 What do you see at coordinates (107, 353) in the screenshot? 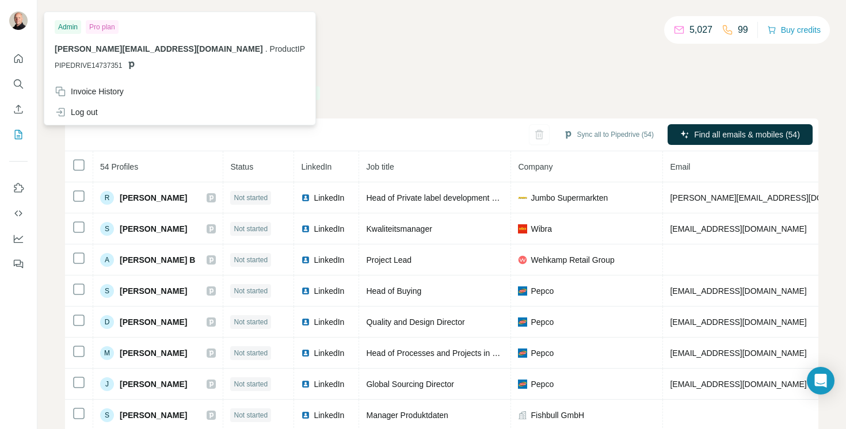
I see `div: M` at bounding box center [107, 353].